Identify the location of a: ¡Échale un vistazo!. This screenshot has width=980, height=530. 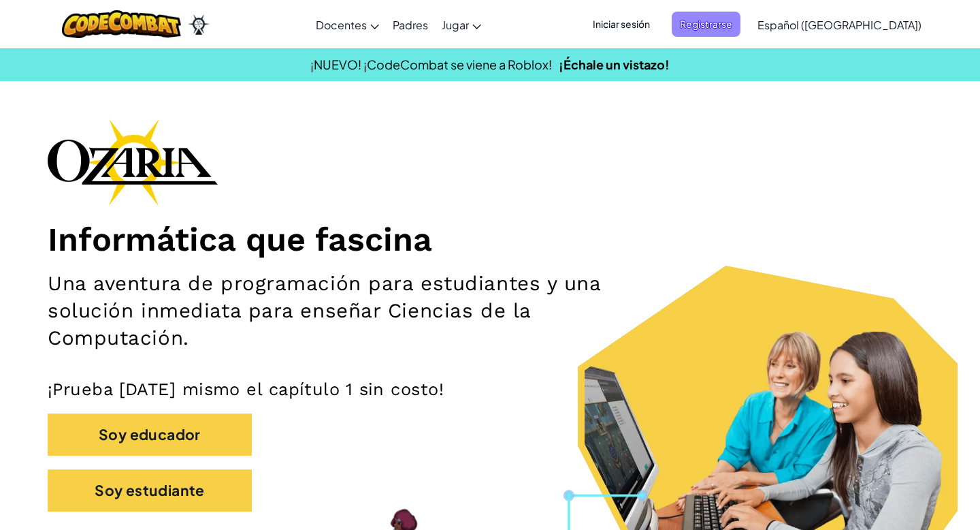
(614, 64).